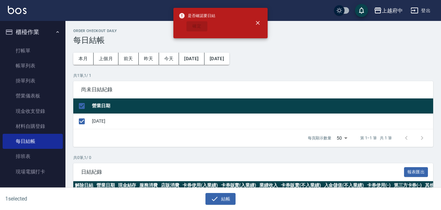 This screenshot has width=441, height=210. What do you see at coordinates (129, 59) in the screenshot?
I see `button: 前天` at bounding box center [129, 59].